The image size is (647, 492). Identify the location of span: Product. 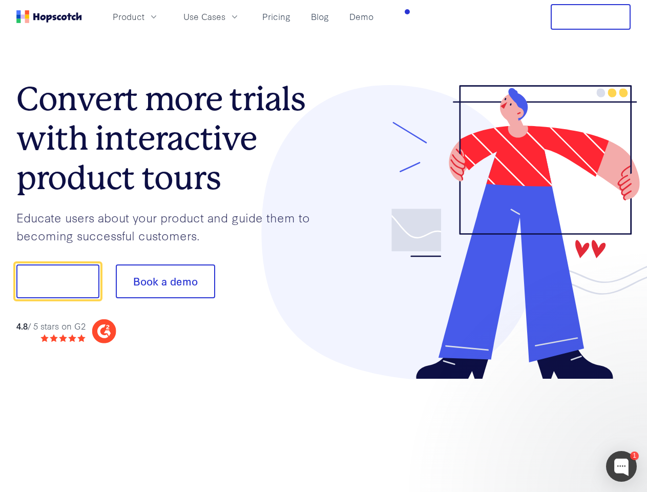
(129, 16).